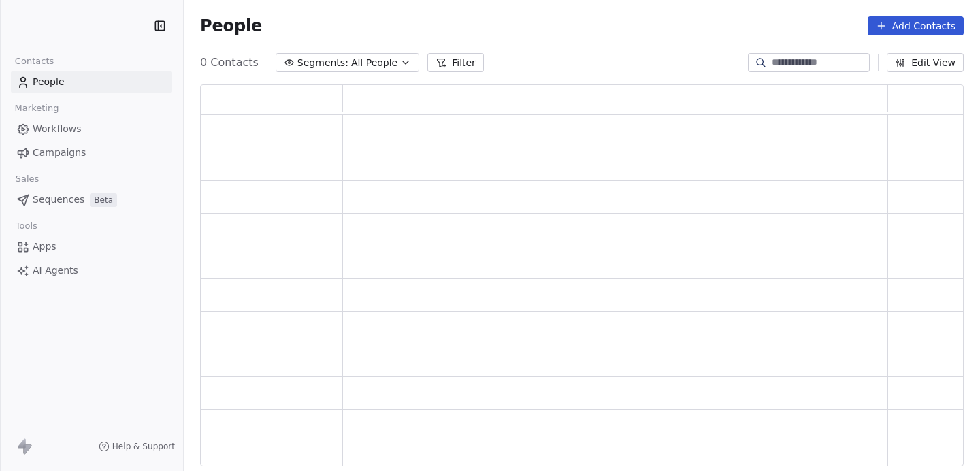 This screenshot has width=980, height=471. What do you see at coordinates (60, 152) in the screenshot?
I see `span: Campaigns` at bounding box center [60, 152].